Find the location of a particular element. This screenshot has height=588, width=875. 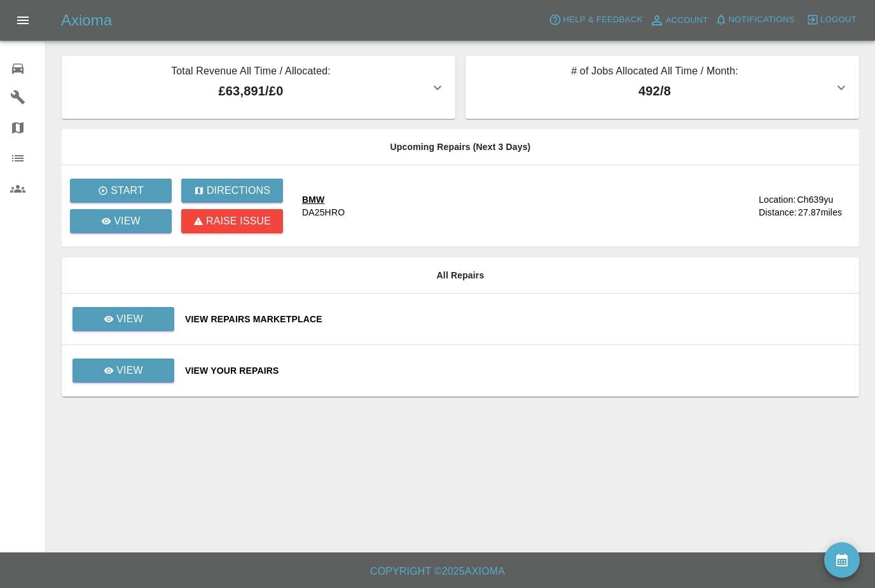

span: Account is located at coordinates (687, 20).